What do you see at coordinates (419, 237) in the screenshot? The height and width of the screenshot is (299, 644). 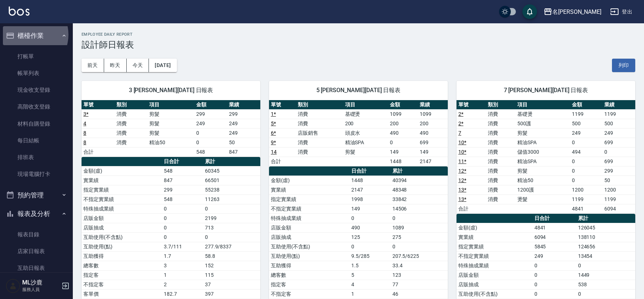 I see `td: 275` at bounding box center [419, 237].